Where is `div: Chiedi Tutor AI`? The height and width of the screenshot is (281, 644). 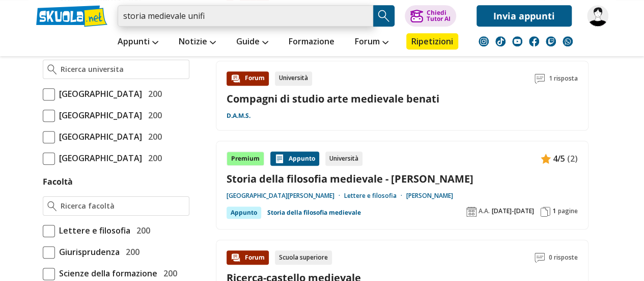
div: Chiedi Tutor AI is located at coordinates (438, 16).